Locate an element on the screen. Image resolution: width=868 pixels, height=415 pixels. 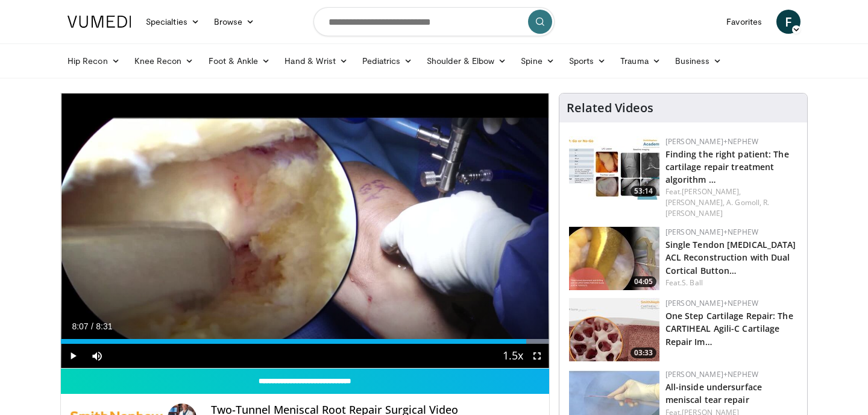
a: All-inside undersurface meniscal tear repair is located at coordinates (714, 394).